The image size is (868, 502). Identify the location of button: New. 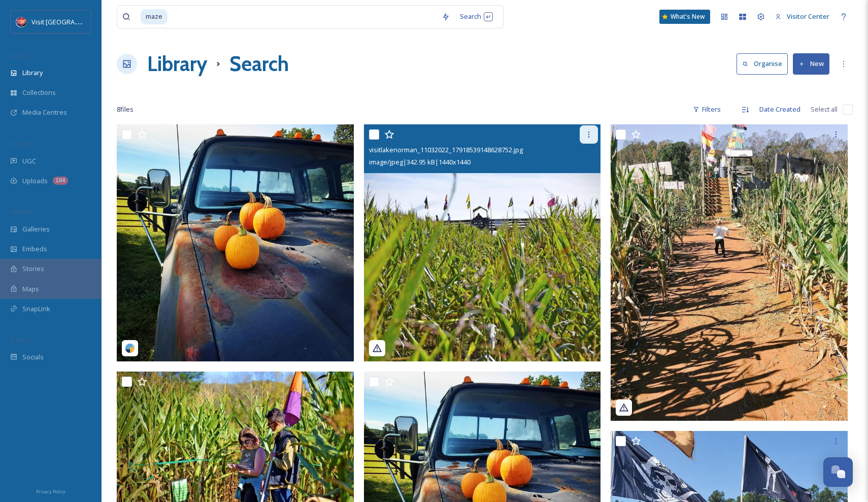
(812, 63).